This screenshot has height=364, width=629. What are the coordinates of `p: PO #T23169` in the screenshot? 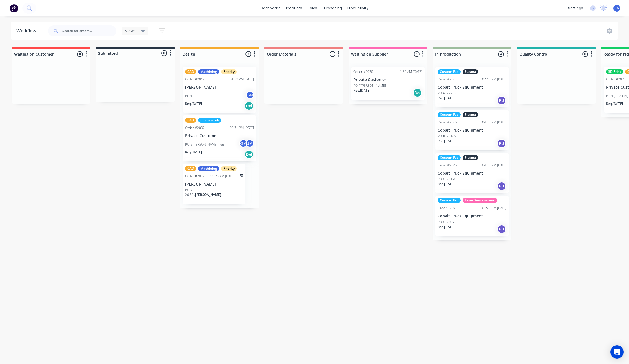 It's located at (447, 136).